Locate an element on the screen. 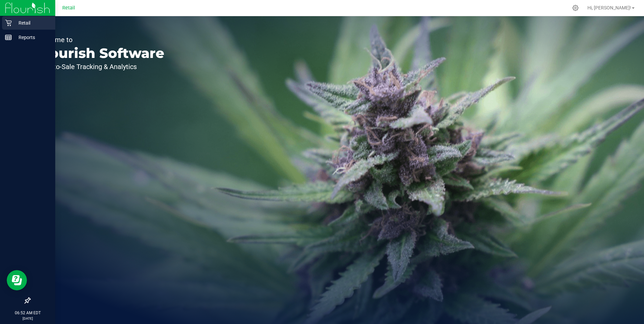 Image resolution: width=644 pixels, height=324 pixels. p: Retail is located at coordinates (32, 23).